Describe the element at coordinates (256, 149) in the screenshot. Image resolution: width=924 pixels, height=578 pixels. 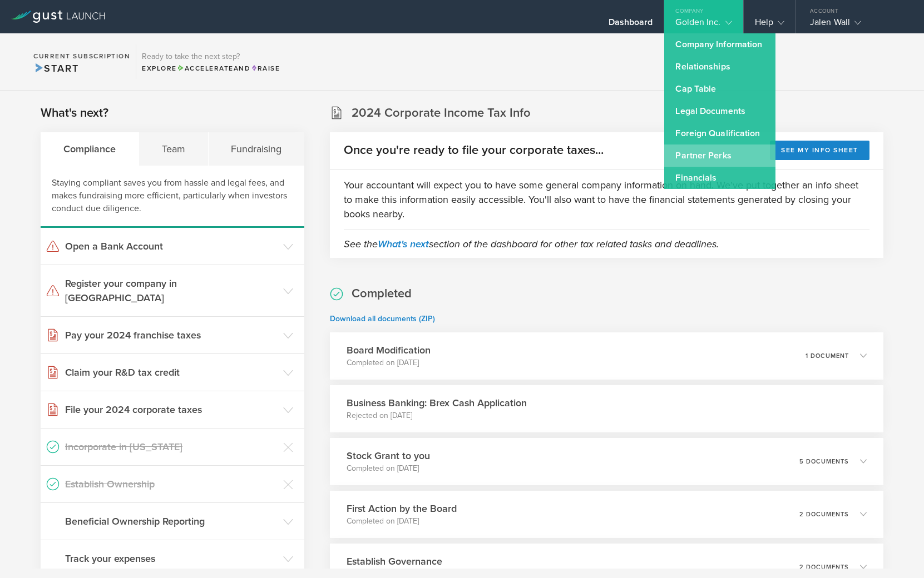
I see `div: Fundraising` at that location.